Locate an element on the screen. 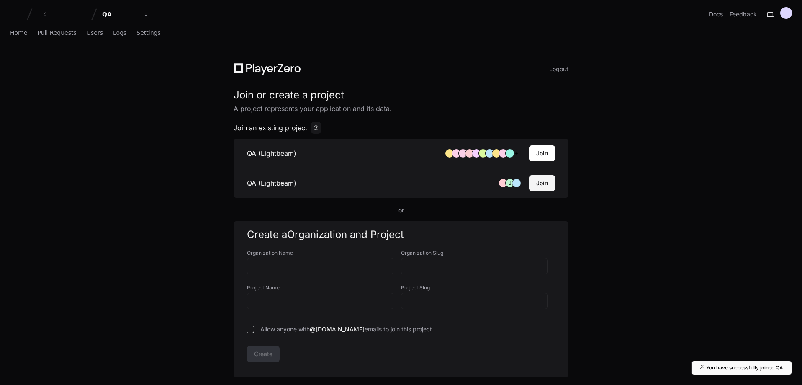 The width and height of the screenshot is (802, 385). span: Users is located at coordinates (95, 33).